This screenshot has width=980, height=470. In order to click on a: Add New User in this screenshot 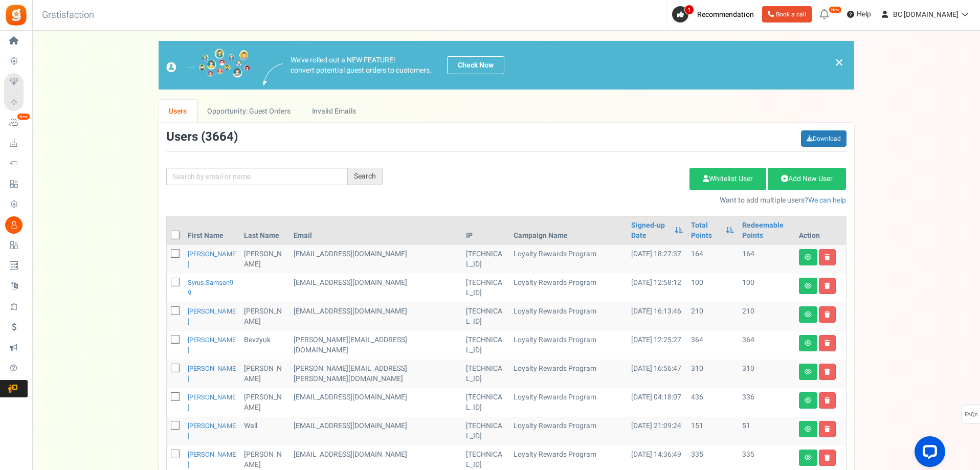, I will do `click(807, 179)`.